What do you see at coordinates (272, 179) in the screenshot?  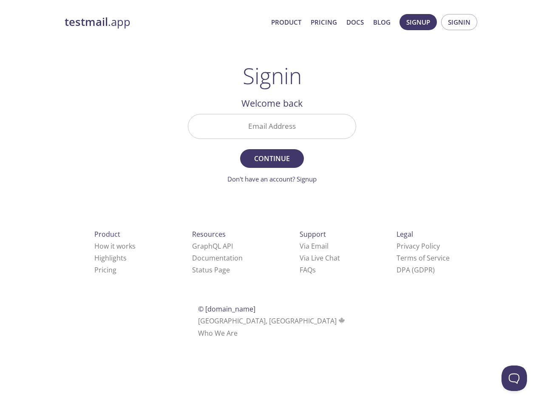 I see `a: Don't have an account? Signup` at bounding box center [272, 179].